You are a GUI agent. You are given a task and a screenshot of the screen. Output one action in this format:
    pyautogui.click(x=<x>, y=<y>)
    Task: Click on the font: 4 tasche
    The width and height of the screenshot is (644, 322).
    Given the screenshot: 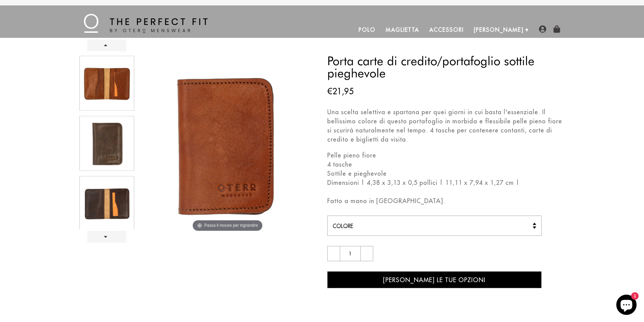 What is the action you would take?
    pyautogui.click(x=340, y=165)
    